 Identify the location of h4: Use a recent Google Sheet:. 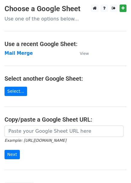
(65, 44).